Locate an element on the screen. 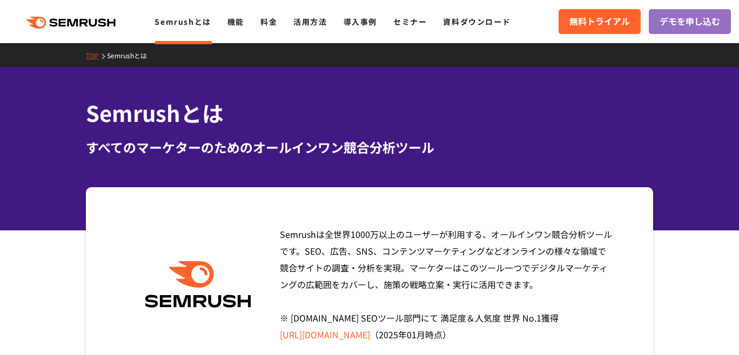  a: 導入事例 is located at coordinates (360, 22).